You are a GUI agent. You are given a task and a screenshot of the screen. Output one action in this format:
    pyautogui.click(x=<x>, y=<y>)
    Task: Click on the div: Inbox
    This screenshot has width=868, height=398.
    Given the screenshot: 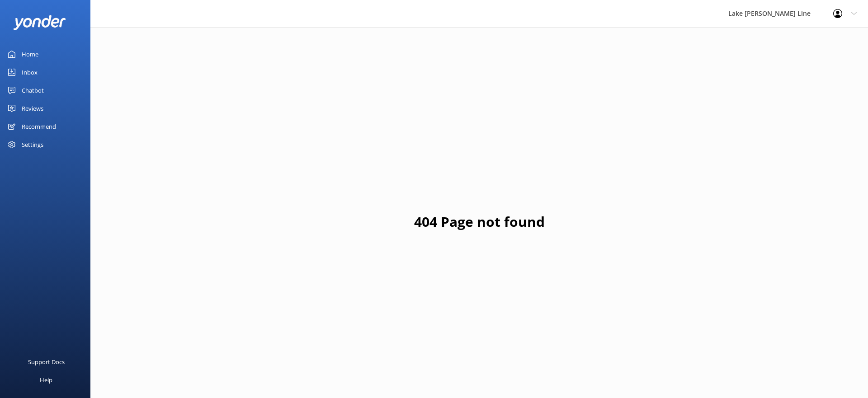 What is the action you would take?
    pyautogui.click(x=29, y=73)
    